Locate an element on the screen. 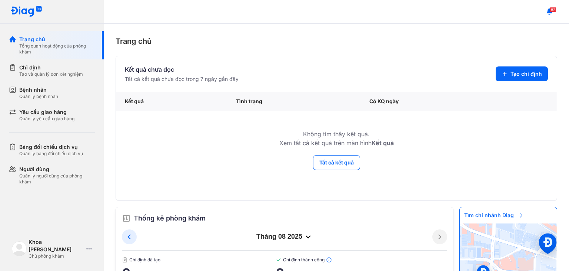 This screenshot has width=569, height=271. div: Yêu cầu giao hàng is located at coordinates (47, 112).